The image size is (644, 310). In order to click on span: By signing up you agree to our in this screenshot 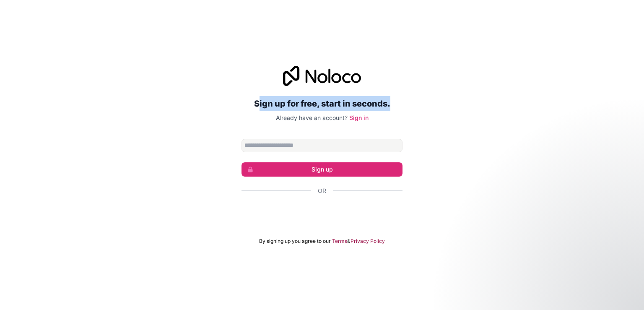, I will do `click(295, 242)`.